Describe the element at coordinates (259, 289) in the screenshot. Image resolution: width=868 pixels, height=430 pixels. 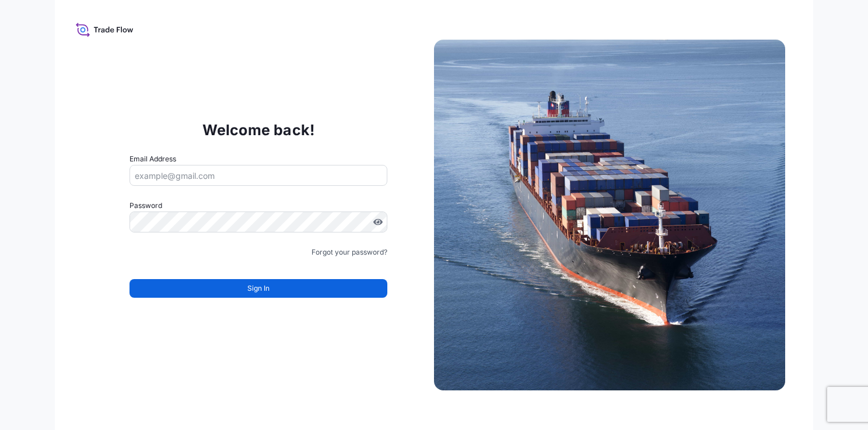
I see `span: Sign In` at that location.